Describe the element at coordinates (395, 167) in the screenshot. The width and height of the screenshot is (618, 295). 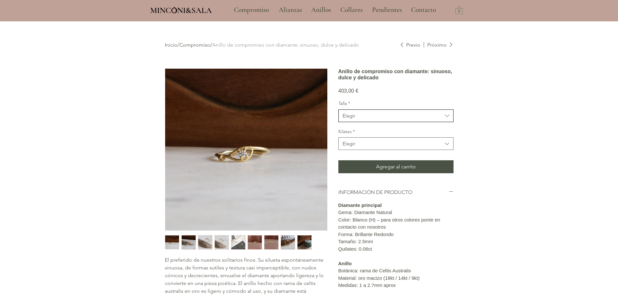
I see `button: Agregar al carrito` at that location.